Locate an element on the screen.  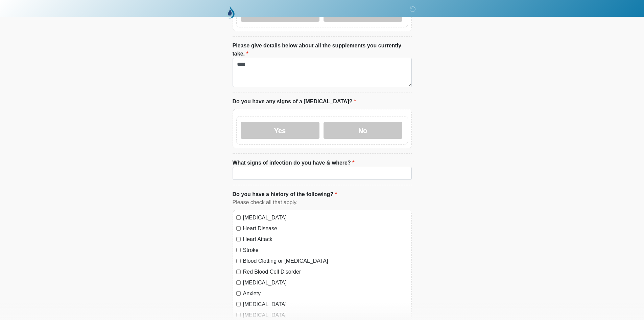
input: Heart Attack is located at coordinates (238, 239).